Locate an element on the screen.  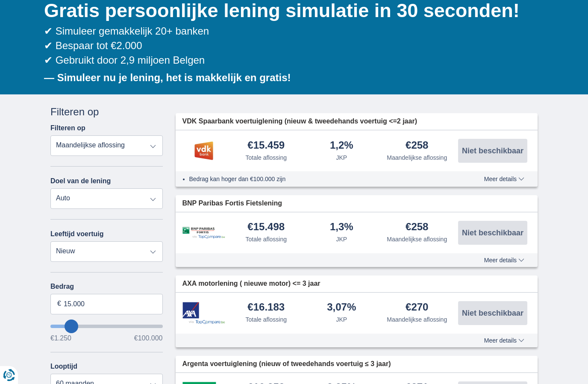
div: €15.498 is located at coordinates (266, 227).